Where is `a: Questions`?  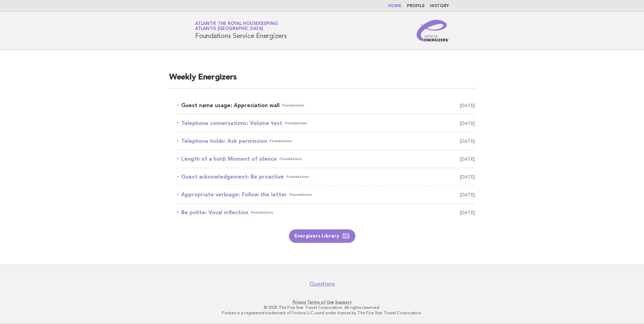
a: Questions is located at coordinates (322, 284).